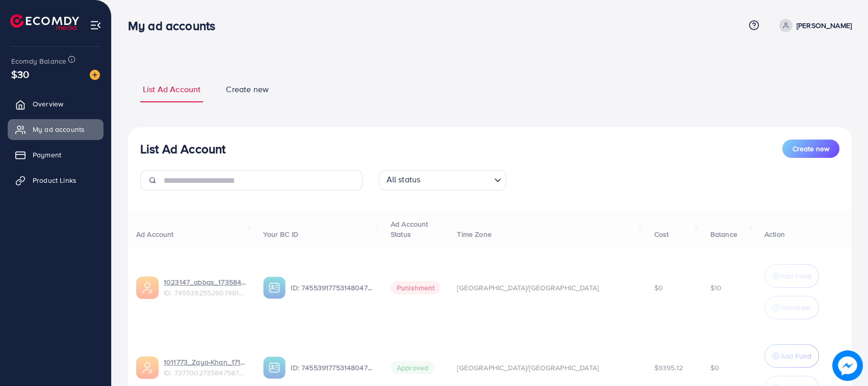  What do you see at coordinates (20, 74) in the screenshot?
I see `span: $30` at bounding box center [20, 74].